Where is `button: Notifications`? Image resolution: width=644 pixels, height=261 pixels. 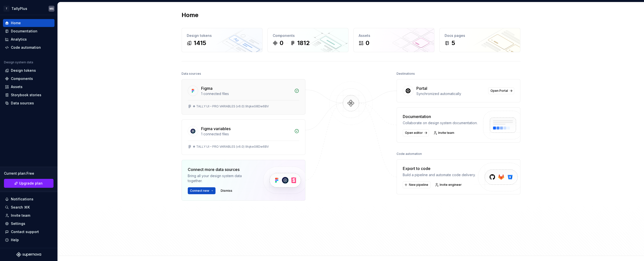
button: Notifications is located at coordinates (29, 199).